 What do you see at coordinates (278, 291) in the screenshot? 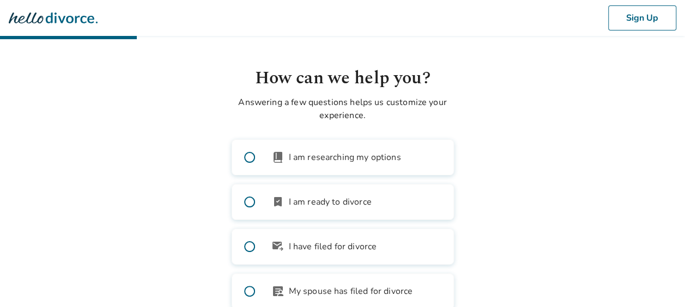
I see `span: article_person` at bounding box center [278, 291].